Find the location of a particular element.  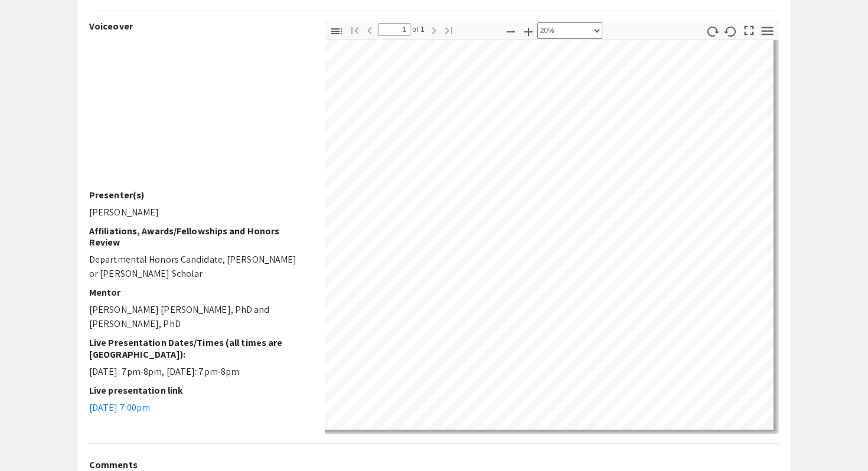

button: Zoom In is located at coordinates (529, 31).